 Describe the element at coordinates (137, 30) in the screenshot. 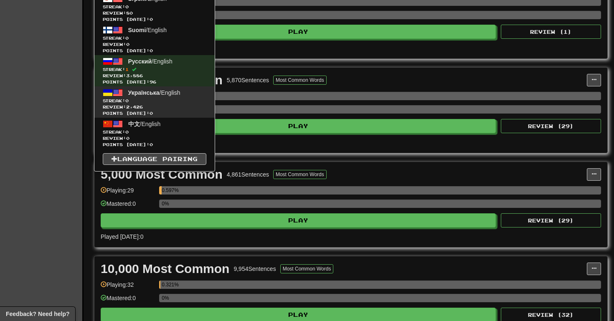

I see `span: Suomi` at that location.